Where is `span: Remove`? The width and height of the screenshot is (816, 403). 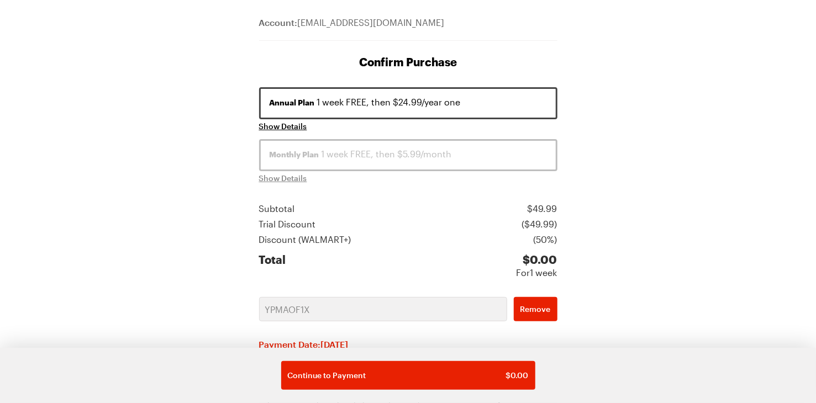 span: Remove is located at coordinates (536, 309).